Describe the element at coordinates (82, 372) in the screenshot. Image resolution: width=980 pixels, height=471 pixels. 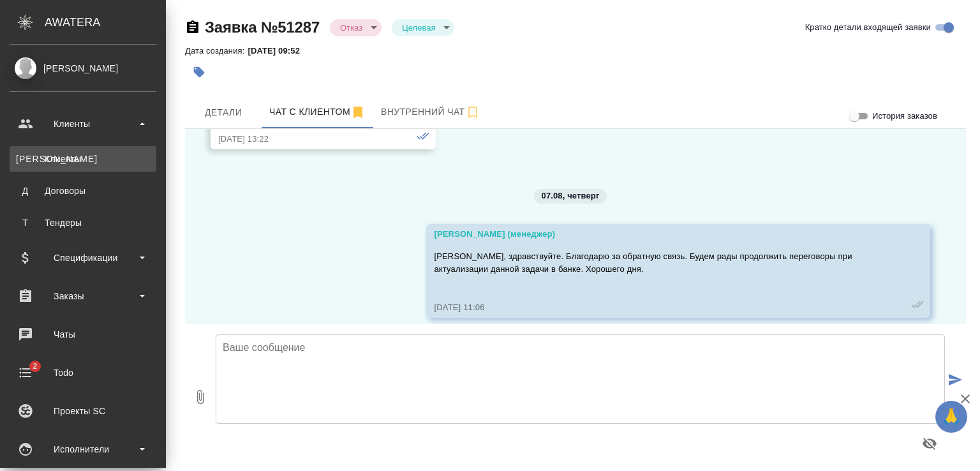
I see `a: 2Todo` at that location.